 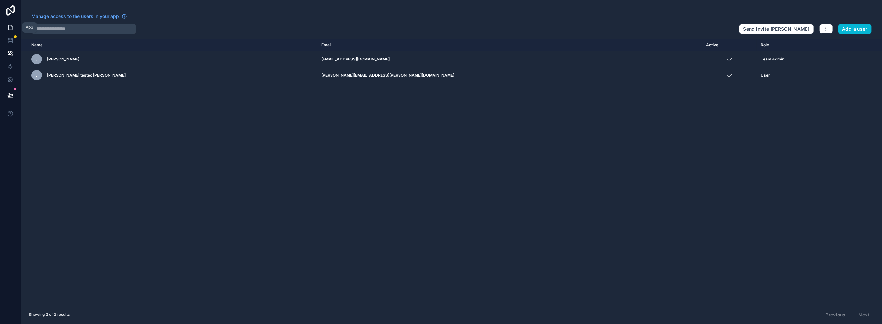 What do you see at coordinates (49, 315) in the screenshot?
I see `span: Showing 2 of 2 results` at bounding box center [49, 315].